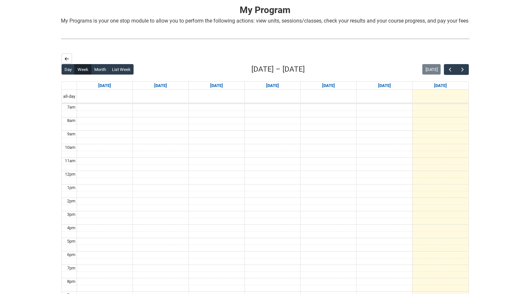  I want to click on button: Week, so click(83, 69).